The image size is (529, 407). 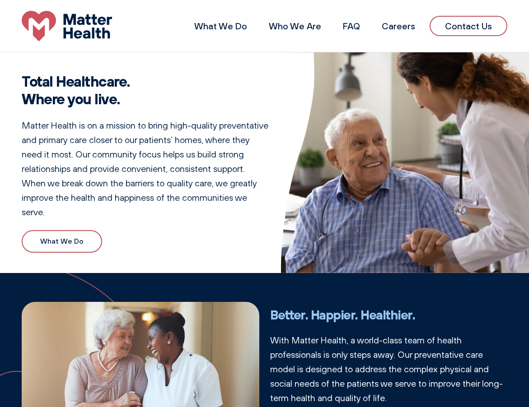 I want to click on a: Contact Us, so click(x=468, y=26).